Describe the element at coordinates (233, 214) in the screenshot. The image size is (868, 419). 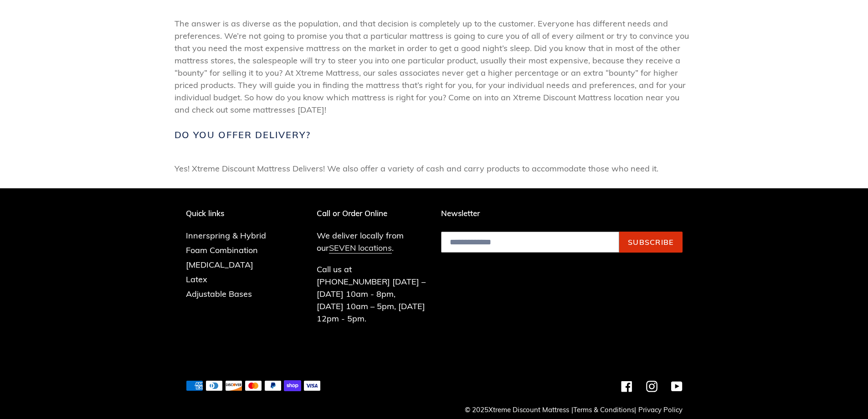
I see `p: Quick links` at that location.